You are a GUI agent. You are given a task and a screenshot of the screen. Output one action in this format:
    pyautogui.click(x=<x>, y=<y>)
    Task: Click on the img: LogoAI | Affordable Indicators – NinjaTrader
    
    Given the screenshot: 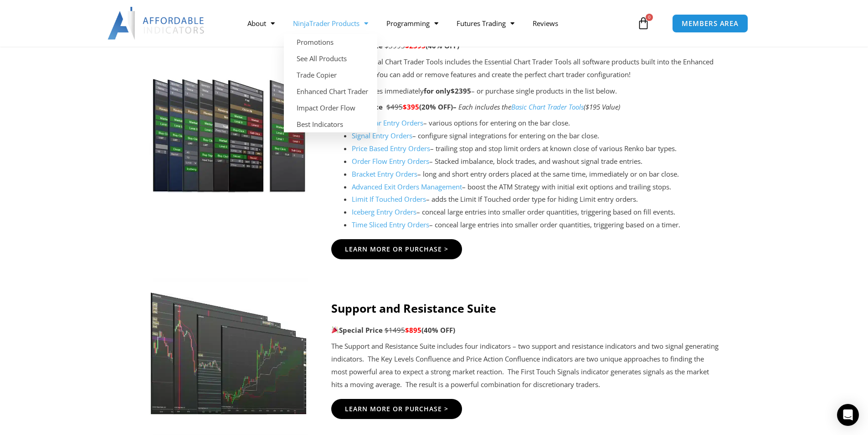 What is the action you would take?
    pyautogui.click(x=156, y=23)
    